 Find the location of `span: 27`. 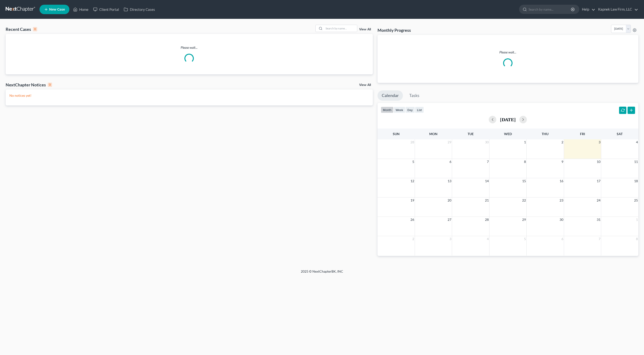

span: 27 is located at coordinates (449, 220).